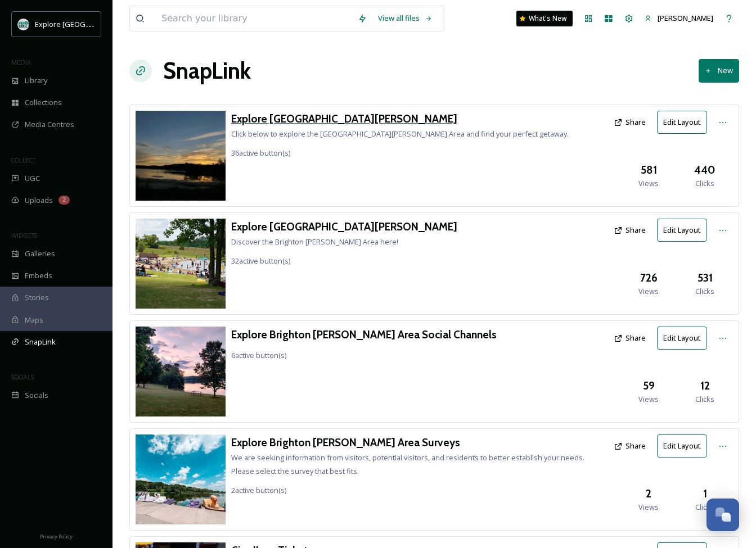 The image size is (756, 548). I want to click on h3: 1, so click(705, 494).